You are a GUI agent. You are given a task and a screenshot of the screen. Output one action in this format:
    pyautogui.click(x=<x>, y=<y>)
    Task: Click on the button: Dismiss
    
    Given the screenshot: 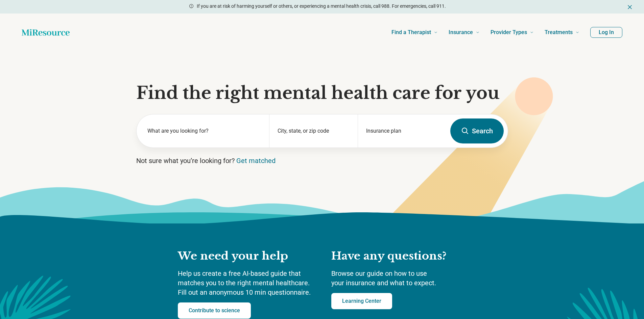 What is the action you would take?
    pyautogui.click(x=629, y=7)
    